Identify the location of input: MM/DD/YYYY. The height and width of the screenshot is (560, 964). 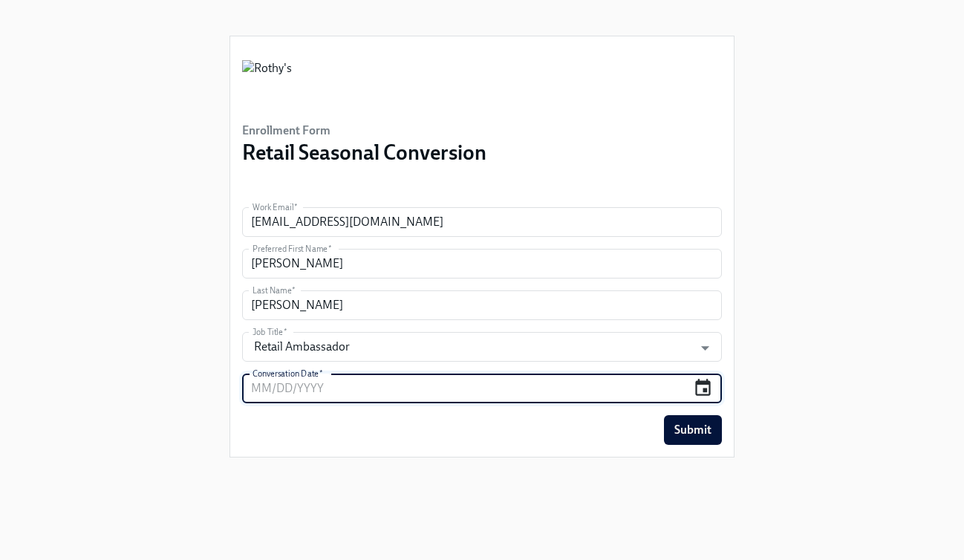
(464, 388).